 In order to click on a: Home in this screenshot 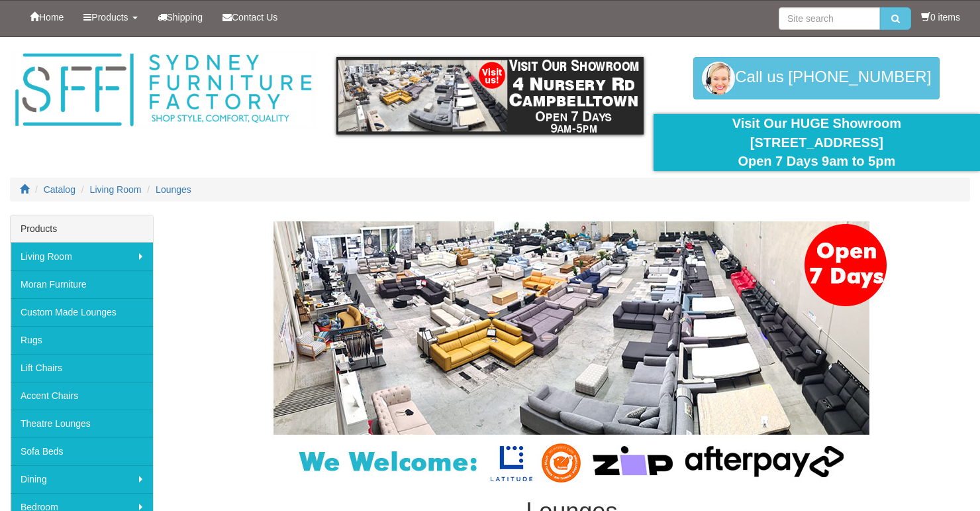, I will do `click(47, 17)`.